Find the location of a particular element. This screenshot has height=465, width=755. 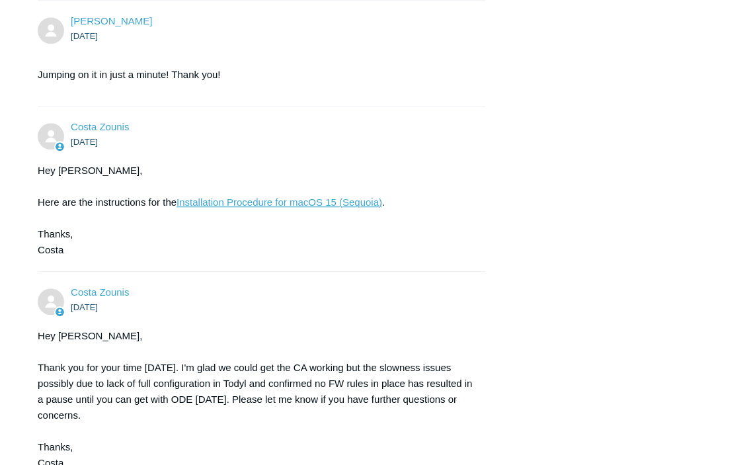

time: 08/08/2025, 18:20 is located at coordinates (84, 307).